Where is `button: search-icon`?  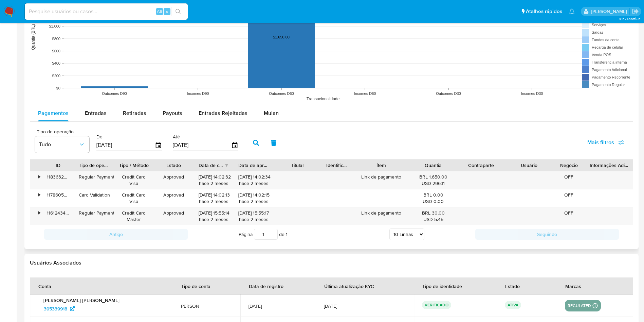
button: search-icon is located at coordinates (178, 12).